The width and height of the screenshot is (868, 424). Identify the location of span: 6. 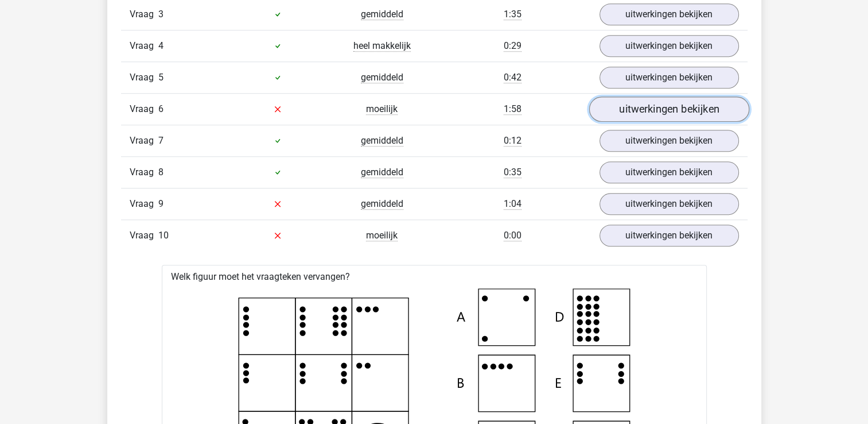
(161, 108).